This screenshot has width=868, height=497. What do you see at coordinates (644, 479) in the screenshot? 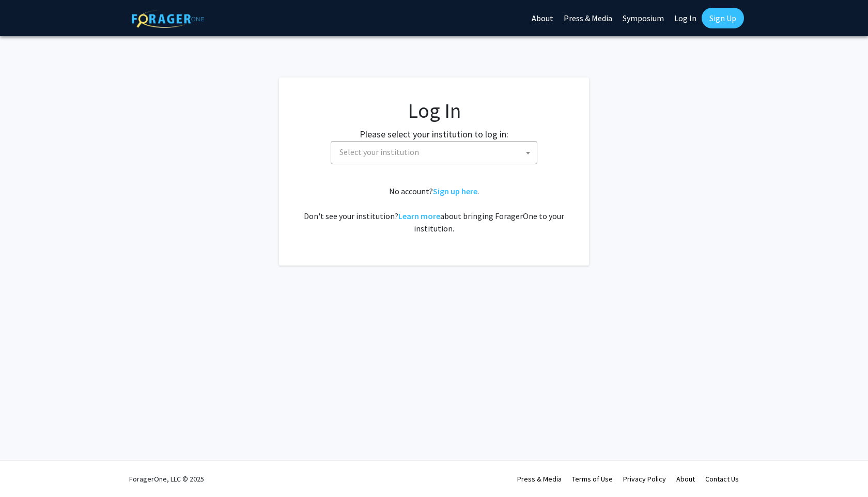
I see `a: Privacy Policy` at bounding box center [644, 479].